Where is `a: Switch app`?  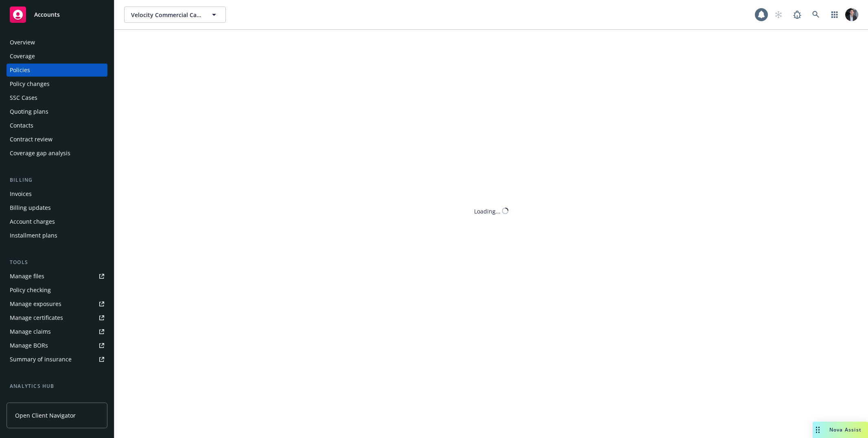
a: Switch app is located at coordinates (834, 15).